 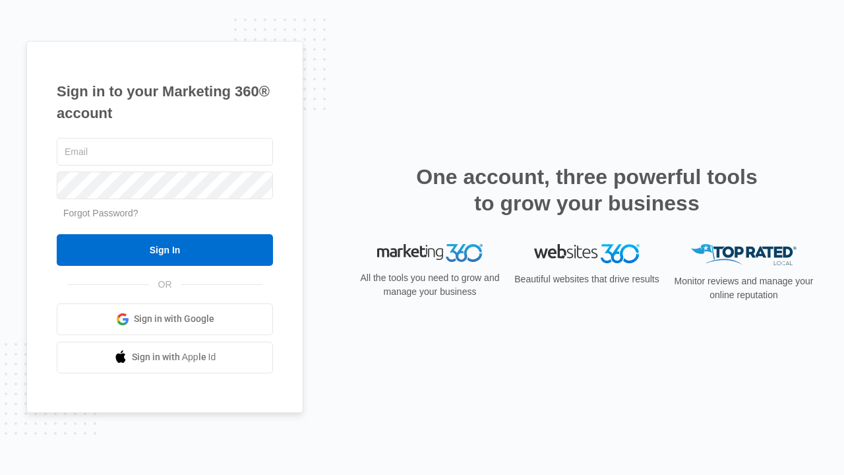 I want to click on h1: Sign in to your Marketing 360® account, so click(x=165, y=102).